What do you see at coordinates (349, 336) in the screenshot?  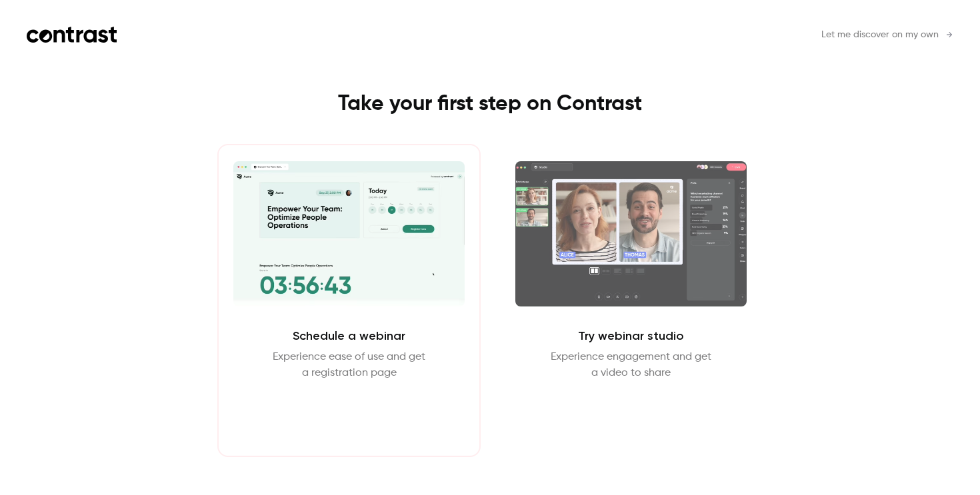 I see `h2: Schedule a webinar` at bounding box center [349, 336].